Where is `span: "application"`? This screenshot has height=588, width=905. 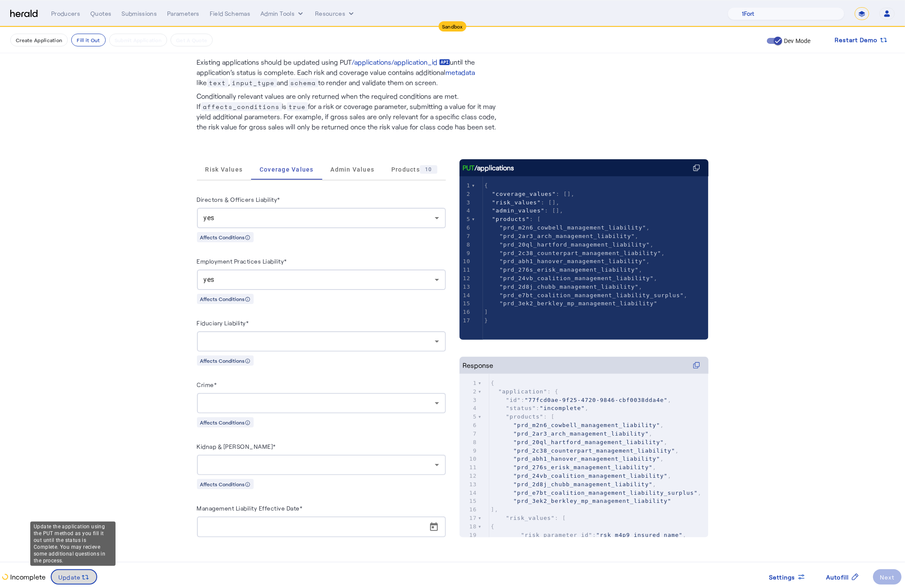
span: "application" is located at coordinates (523, 392).